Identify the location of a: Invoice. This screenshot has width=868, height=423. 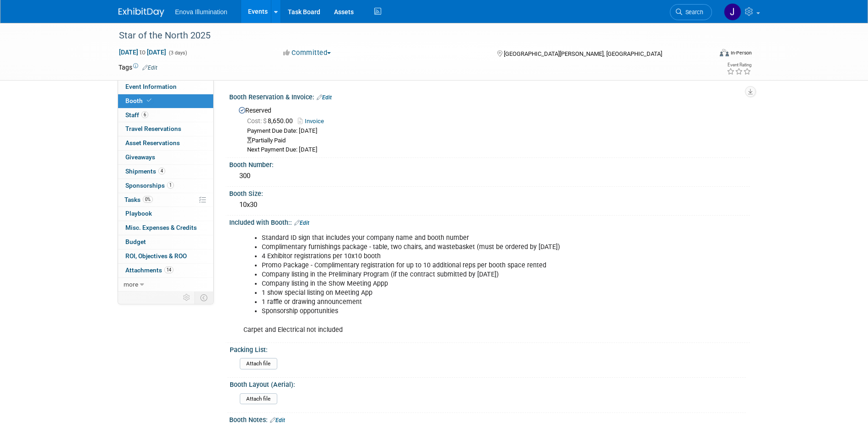
(313, 121).